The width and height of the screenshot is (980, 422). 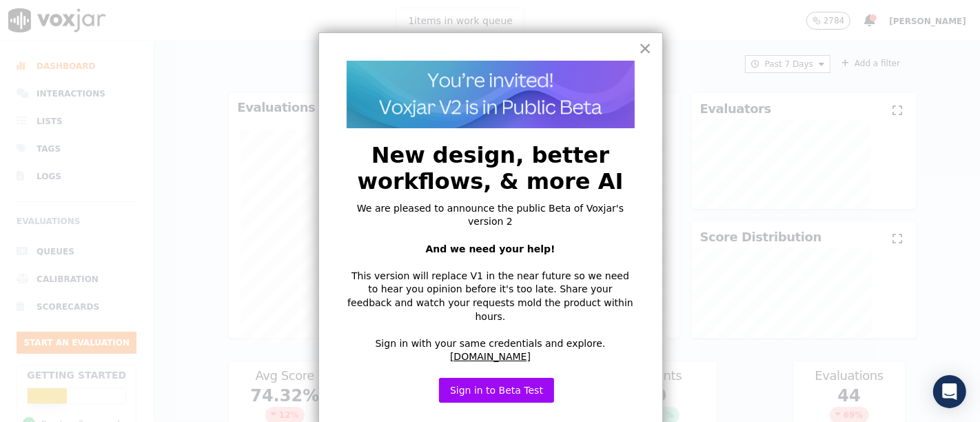 What do you see at coordinates (950, 392) in the screenshot?
I see `div: Open Intercom Messenger` at bounding box center [950, 392].